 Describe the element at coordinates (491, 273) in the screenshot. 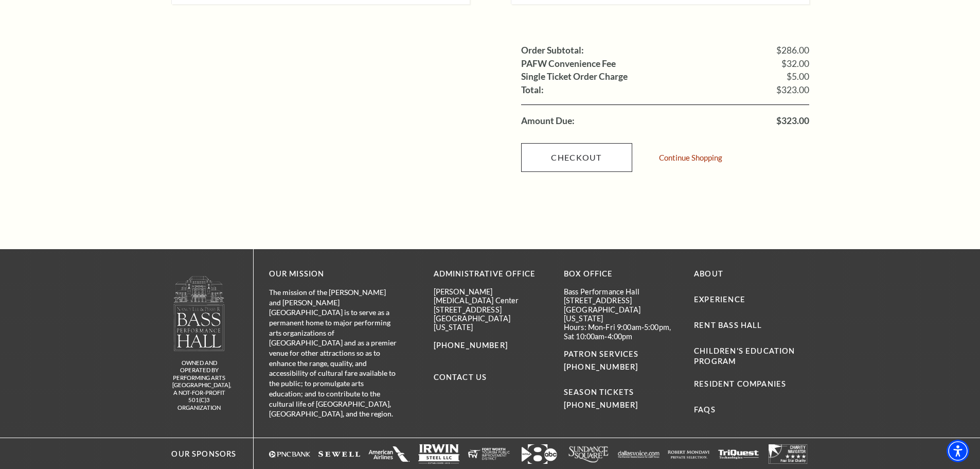

I see `p: Administrative Office` at that location.